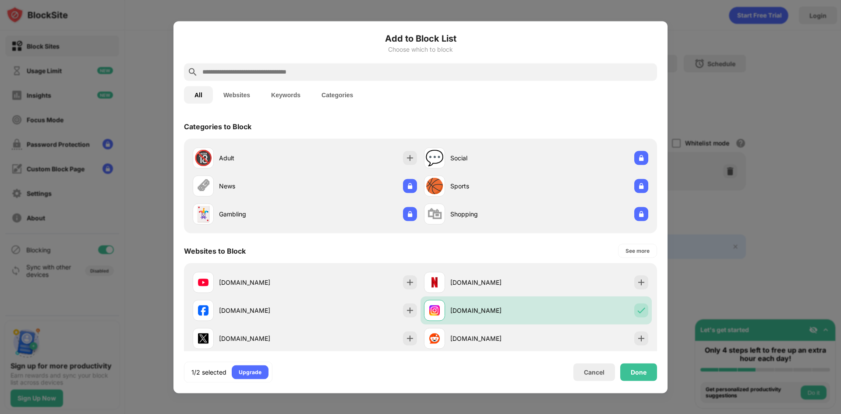  I want to click on h6: Add to Block List, so click(421, 38).